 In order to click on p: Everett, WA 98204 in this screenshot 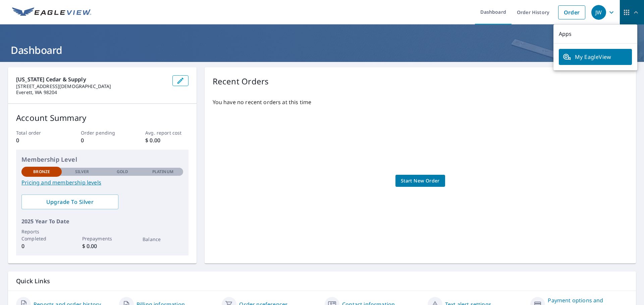, I will do `click(92, 93)`.